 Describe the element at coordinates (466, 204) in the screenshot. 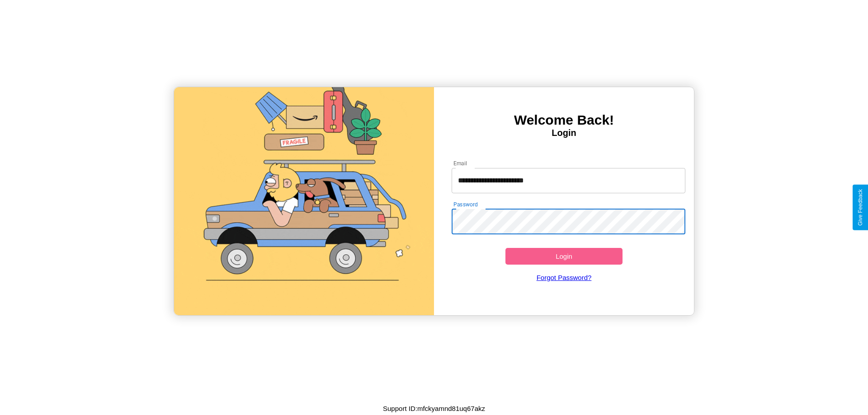

I see `label: Password` at that location.